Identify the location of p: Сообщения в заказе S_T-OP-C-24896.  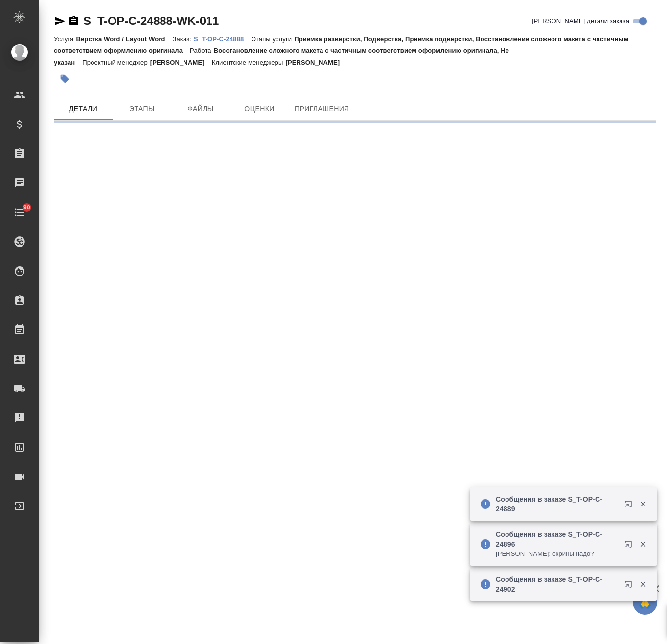
(557, 539).